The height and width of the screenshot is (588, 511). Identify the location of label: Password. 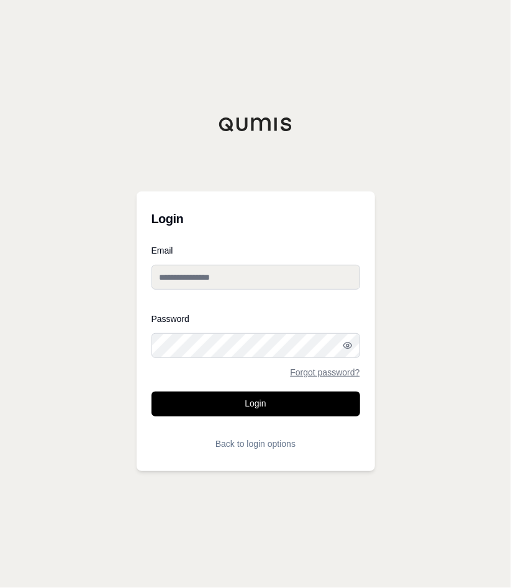
(256, 319).